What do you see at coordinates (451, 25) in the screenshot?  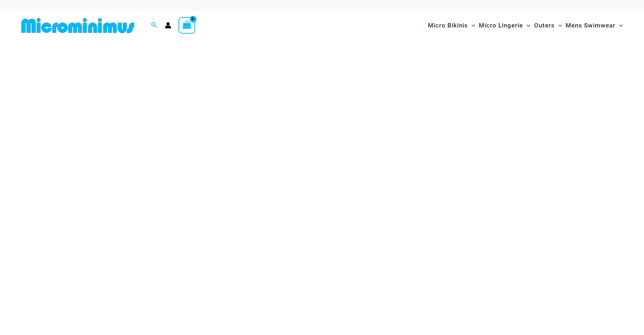 I see `a: Micro BikinisMenu ToggleMenu Toggle` at bounding box center [451, 25].